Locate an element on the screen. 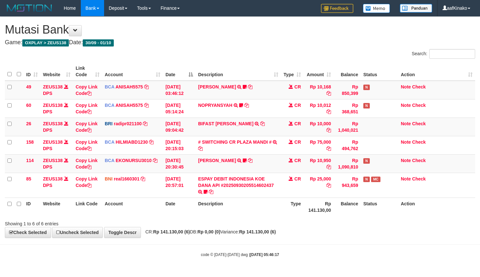 This screenshot has height=277, width=480. img: Button%20Memo.svg is located at coordinates (377, 8).